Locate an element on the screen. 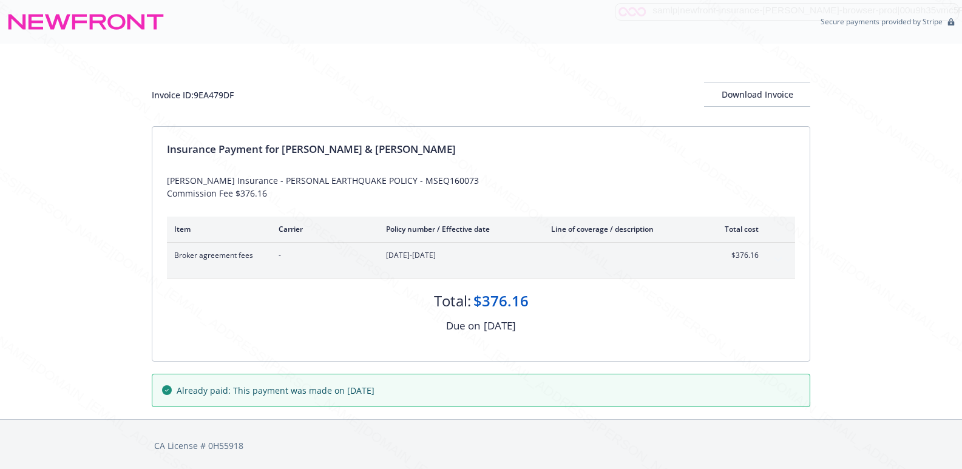  button: expand content is located at coordinates (778, 260).